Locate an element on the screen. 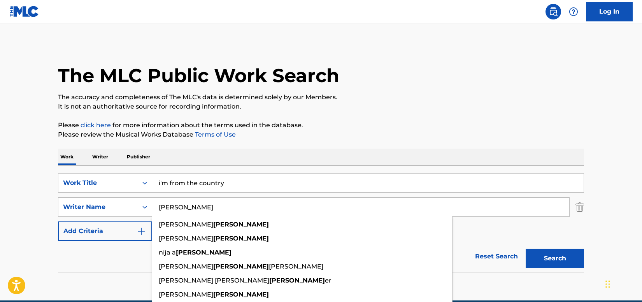 The image size is (642, 302). div: Drag is located at coordinates (607, 284).